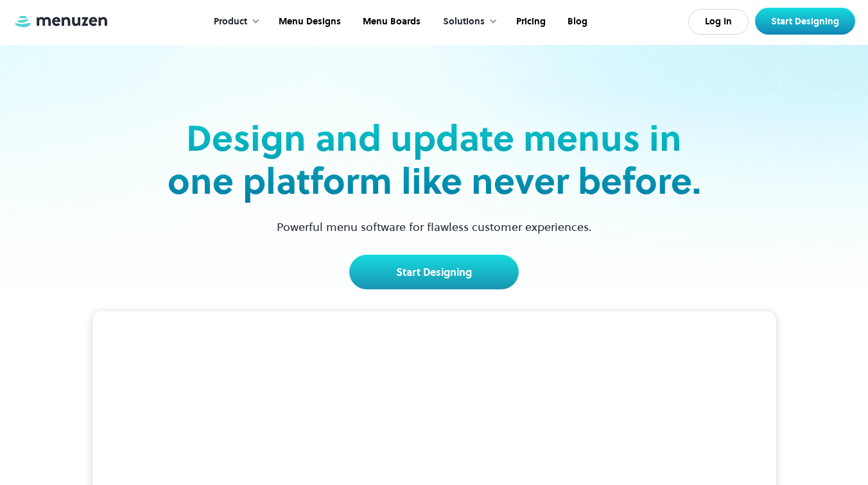 Image resolution: width=868 pixels, height=485 pixels. What do you see at coordinates (718, 22) in the screenshot?
I see `a: Log In` at bounding box center [718, 22].